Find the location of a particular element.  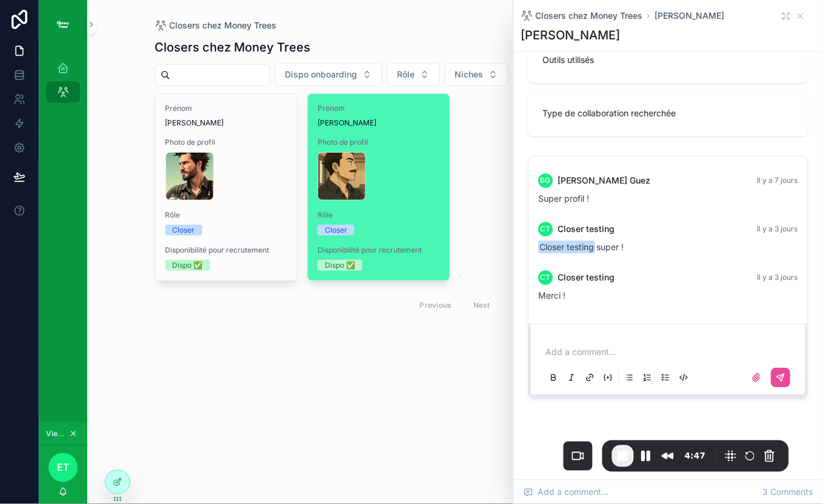

span: Viewing as Entreprise is located at coordinates (56, 434).